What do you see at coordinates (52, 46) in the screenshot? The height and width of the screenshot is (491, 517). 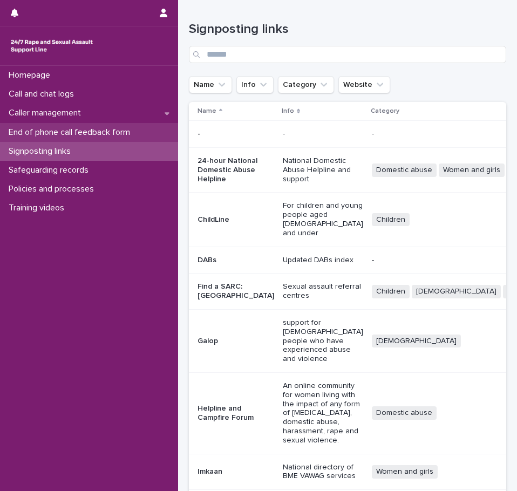 I see `img: rhQMoQhaT3yELyF149Cw` at bounding box center [52, 46].